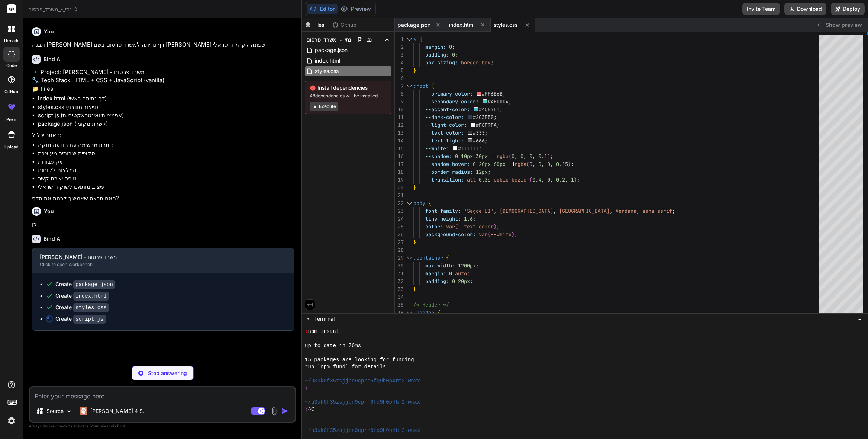 The width and height of the screenshot is (868, 439). Describe the element at coordinates (324, 319) in the screenshot. I see `span: Terminal` at that location.